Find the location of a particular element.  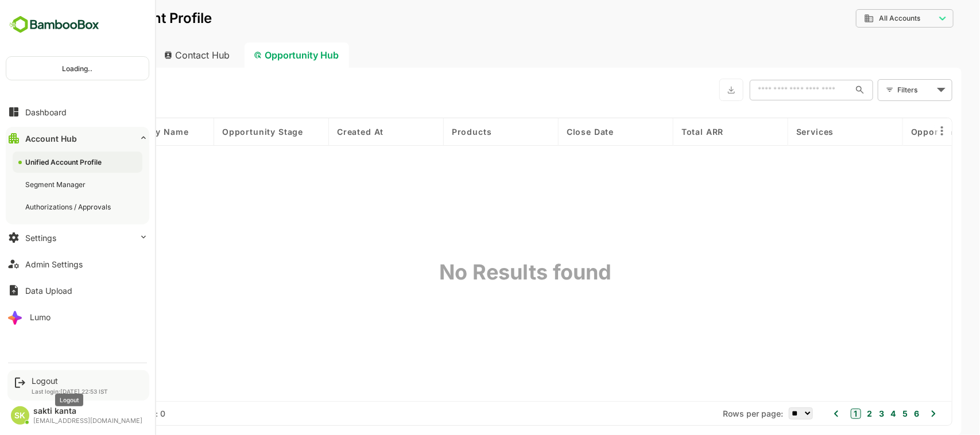

div: Logout is located at coordinates (69, 380).